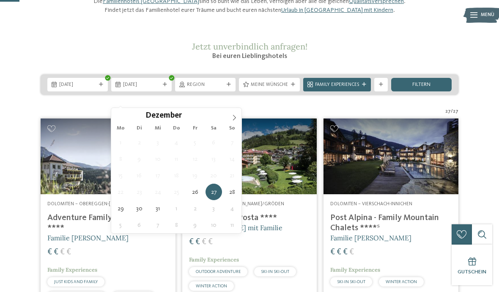 The height and width of the screenshot is (292, 499). What do you see at coordinates (213, 175) in the screenshot?
I see `span: Dezember 20, 2025` at bounding box center [213, 175].